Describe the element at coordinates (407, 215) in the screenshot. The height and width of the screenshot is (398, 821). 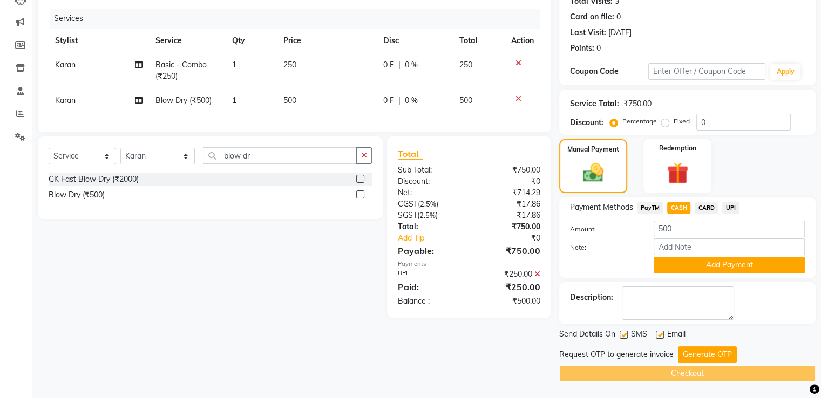
I see `span: SGST` at that location.